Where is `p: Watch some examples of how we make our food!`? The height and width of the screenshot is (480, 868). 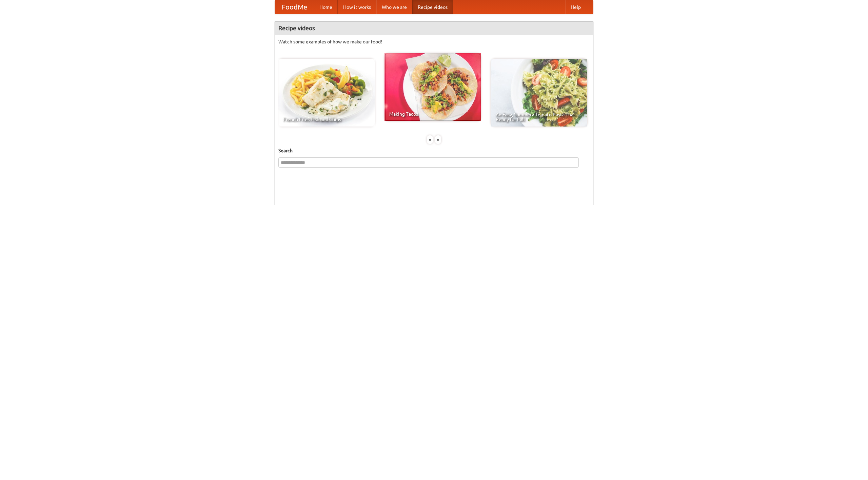
p: Watch some examples of how we make our food! is located at coordinates (434, 42).